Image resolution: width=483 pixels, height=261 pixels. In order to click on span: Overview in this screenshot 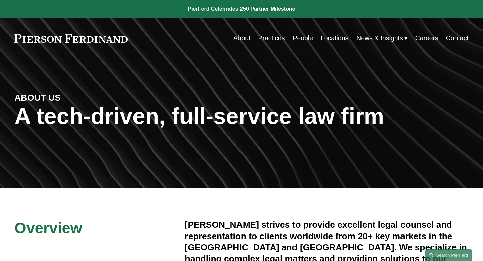, I will do `click(48, 228)`.